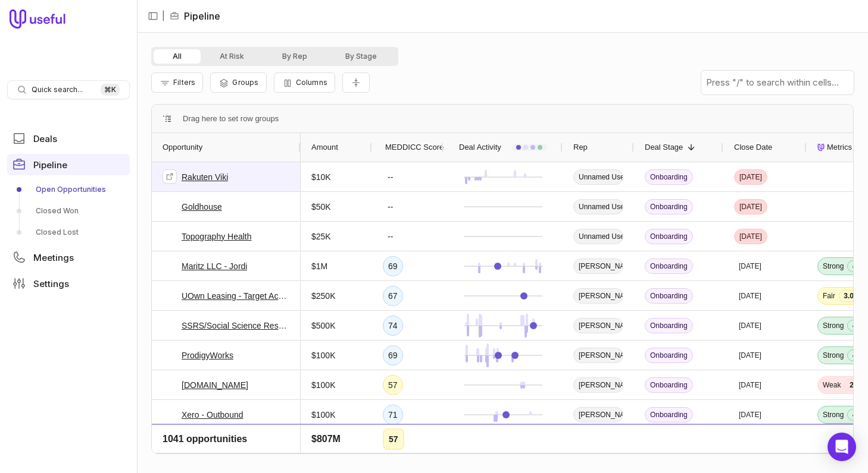  What do you see at coordinates (51, 284) in the screenshot?
I see `span: Settings` at bounding box center [51, 284].